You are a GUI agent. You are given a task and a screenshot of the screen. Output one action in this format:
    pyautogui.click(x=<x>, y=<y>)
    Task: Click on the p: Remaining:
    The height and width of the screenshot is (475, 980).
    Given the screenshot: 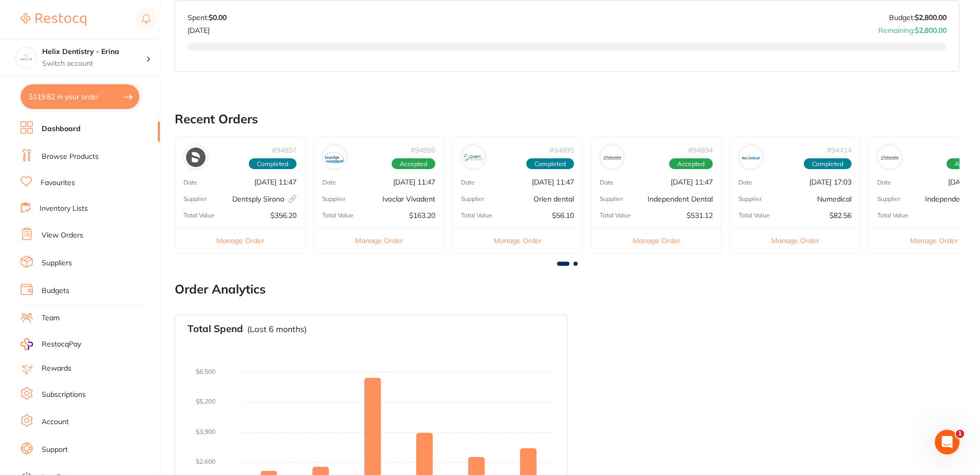 What is the action you would take?
    pyautogui.click(x=912, y=28)
    